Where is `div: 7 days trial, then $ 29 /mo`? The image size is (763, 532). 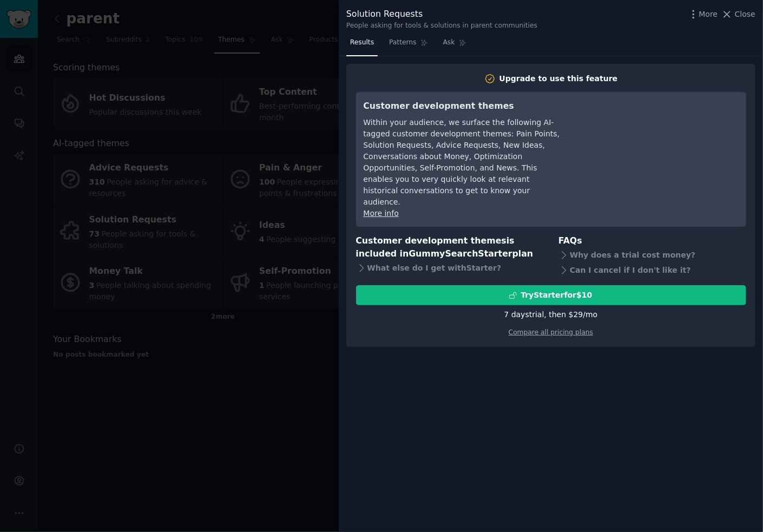 div: 7 days trial, then $ 29 /mo is located at coordinates (551, 314).